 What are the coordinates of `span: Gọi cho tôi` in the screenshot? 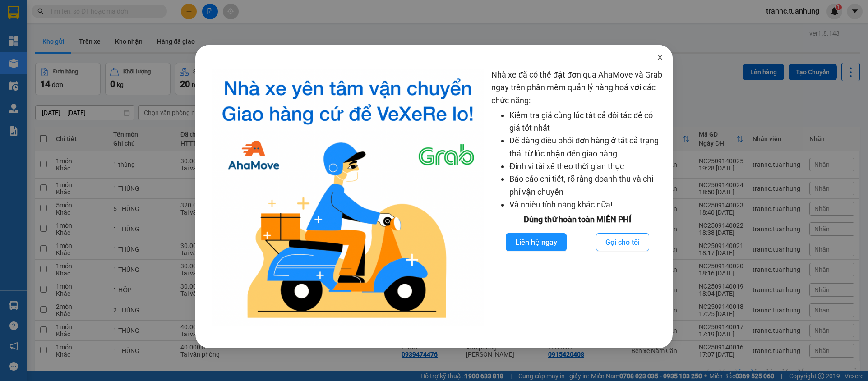 It's located at (622, 242).